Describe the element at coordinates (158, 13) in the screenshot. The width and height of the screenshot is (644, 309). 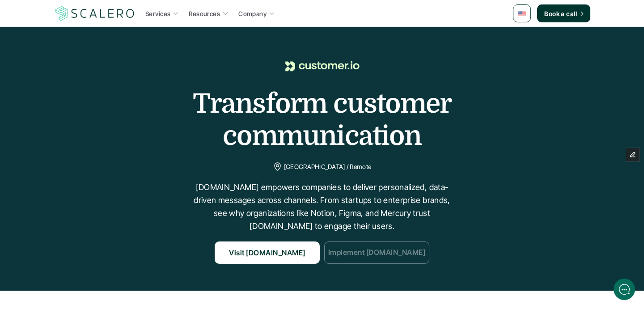
I see `p: Services` at that location.